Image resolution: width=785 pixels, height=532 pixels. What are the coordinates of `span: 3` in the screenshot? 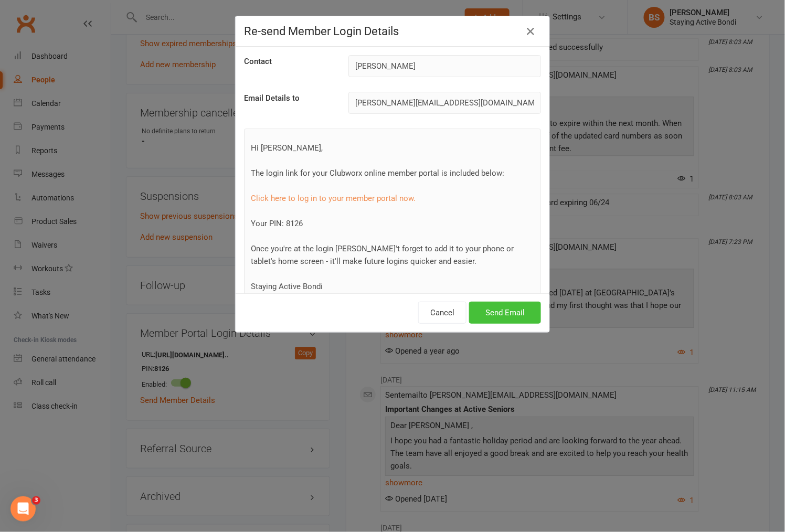 It's located at (36, 501).